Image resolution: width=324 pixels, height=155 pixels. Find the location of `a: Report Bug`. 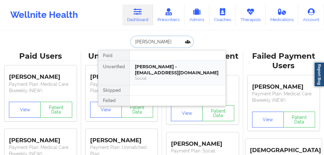

a: Report Bug is located at coordinates (319, 75).